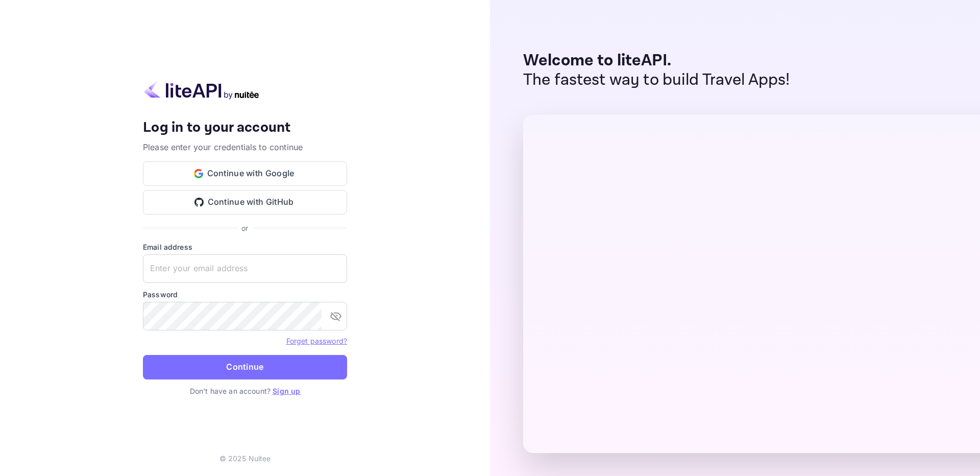 The image size is (980, 476). What do you see at coordinates (317, 341) in the screenshot?
I see `a: Forget password?` at bounding box center [317, 341].